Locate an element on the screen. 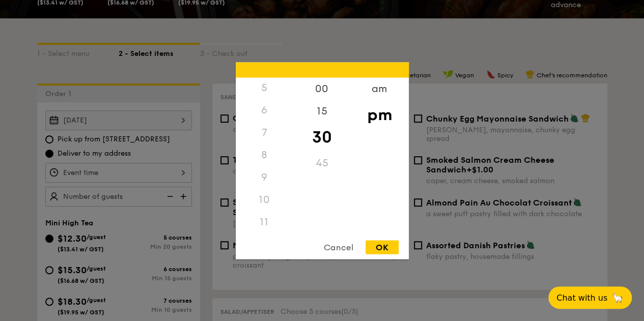 The width and height of the screenshot is (644, 321). div: 5 is located at coordinates (264, 87).